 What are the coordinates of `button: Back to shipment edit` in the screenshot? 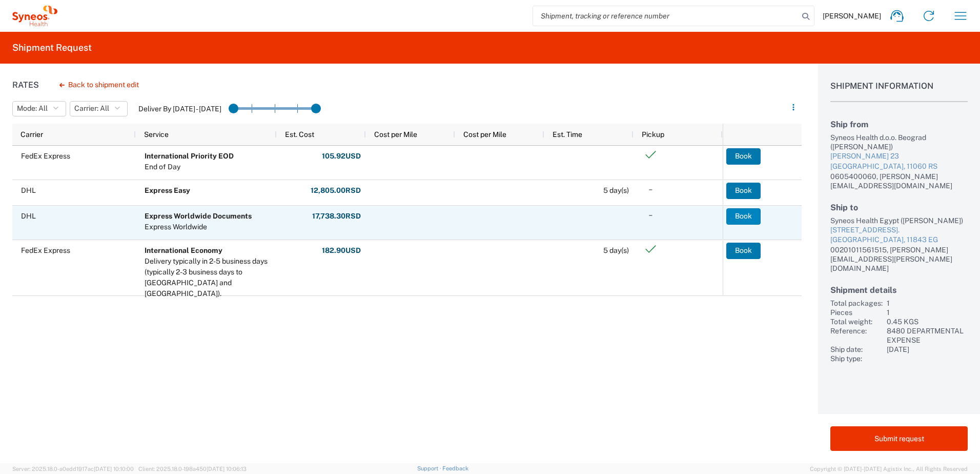 It's located at (99, 84).